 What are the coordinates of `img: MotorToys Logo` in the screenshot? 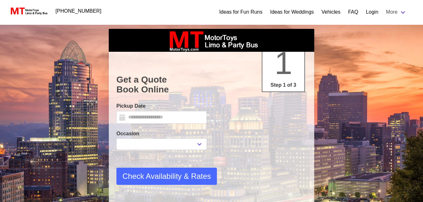 It's located at (28, 11).